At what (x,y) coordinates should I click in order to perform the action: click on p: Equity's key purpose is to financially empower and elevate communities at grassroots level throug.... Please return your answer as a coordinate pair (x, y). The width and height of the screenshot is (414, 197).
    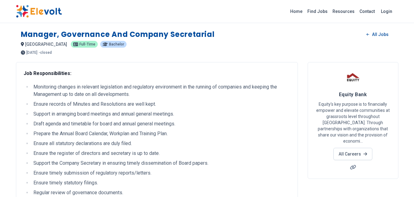
    Looking at the image, I should click on (353, 122).